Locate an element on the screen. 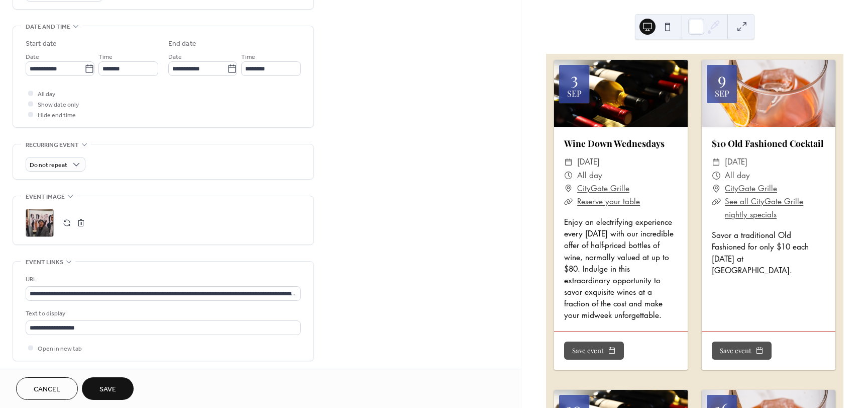  span: Open in new tab is located at coordinates (60, 348).